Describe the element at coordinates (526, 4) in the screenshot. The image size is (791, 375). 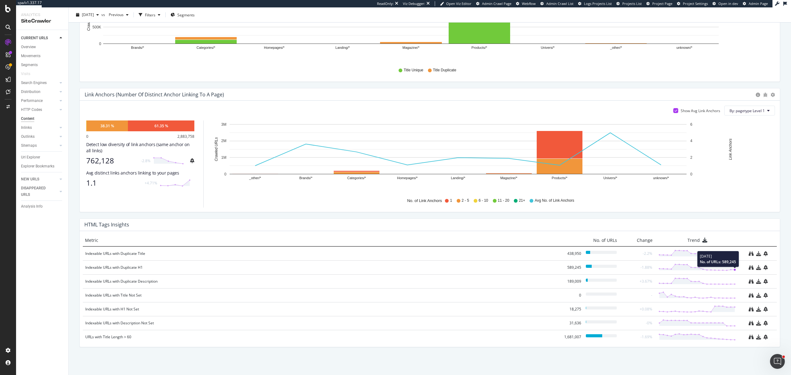
I see `a: Webflow` at that location.